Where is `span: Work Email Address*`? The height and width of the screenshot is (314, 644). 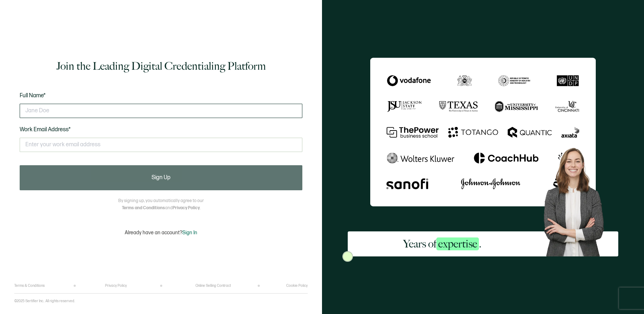
span: Work Email Address* is located at coordinates (45, 129).